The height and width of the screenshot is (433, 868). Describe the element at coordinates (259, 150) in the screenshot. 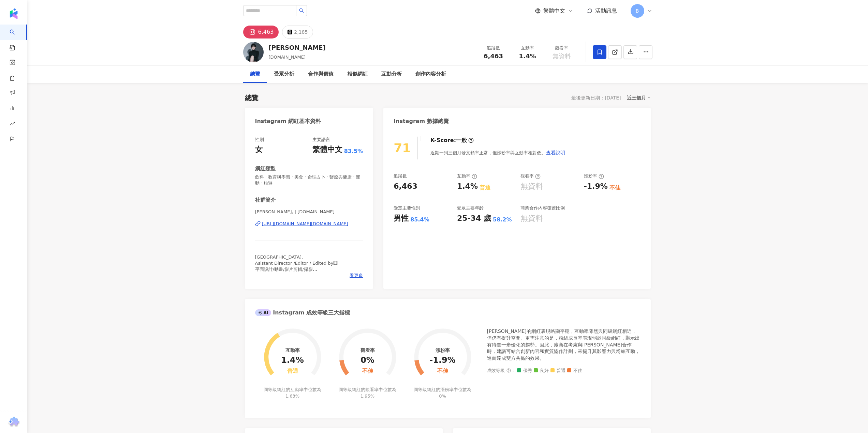

I see `div: 女` at that location.